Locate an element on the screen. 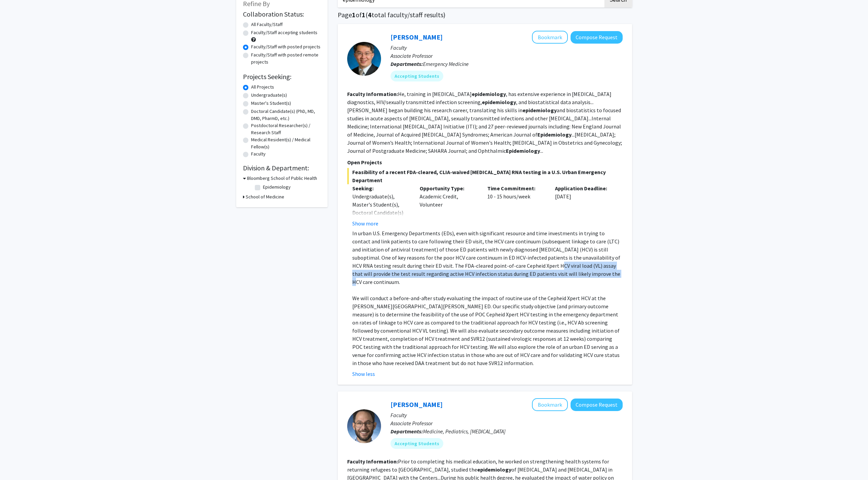  label: Faculty/Staff with posted projects is located at coordinates (285, 47).